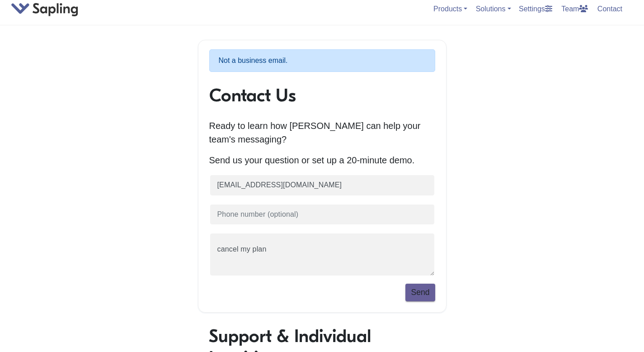  What do you see at coordinates (450, 9) in the screenshot?
I see `a: Products` at bounding box center [450, 9].